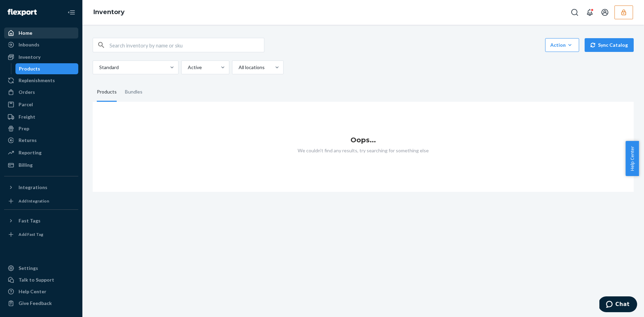  What do you see at coordinates (41, 105) in the screenshot?
I see `a: Parcel` at bounding box center [41, 105].